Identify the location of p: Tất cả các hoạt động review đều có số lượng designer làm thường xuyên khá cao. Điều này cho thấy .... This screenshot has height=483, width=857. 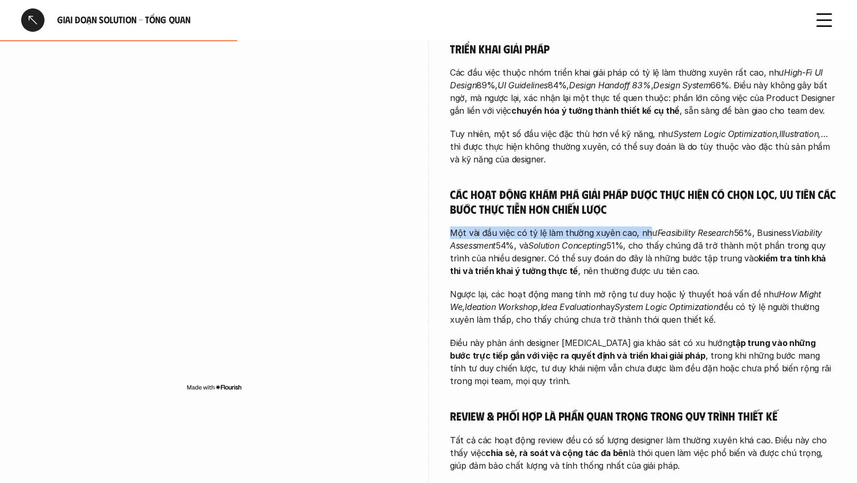
(643, 453).